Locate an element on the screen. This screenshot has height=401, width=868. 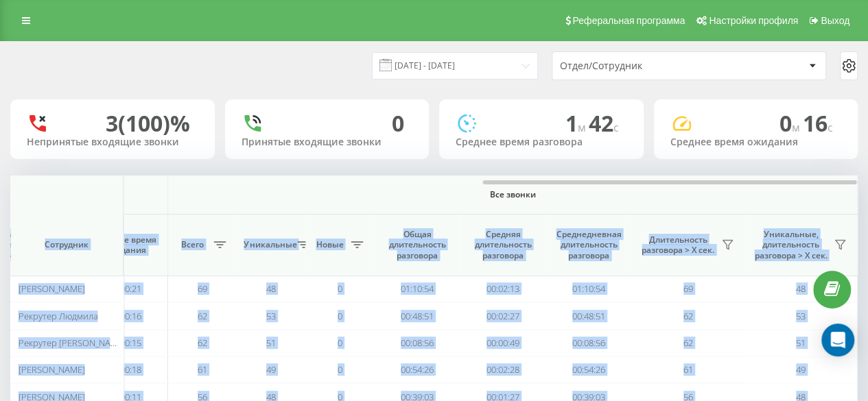
div: 3 (100)% is located at coordinates (148, 123).